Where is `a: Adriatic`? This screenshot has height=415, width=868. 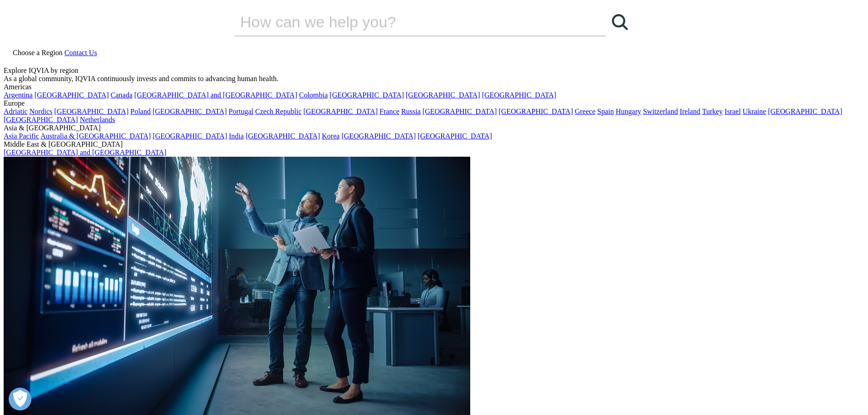 a: Adriatic is located at coordinates (15, 111).